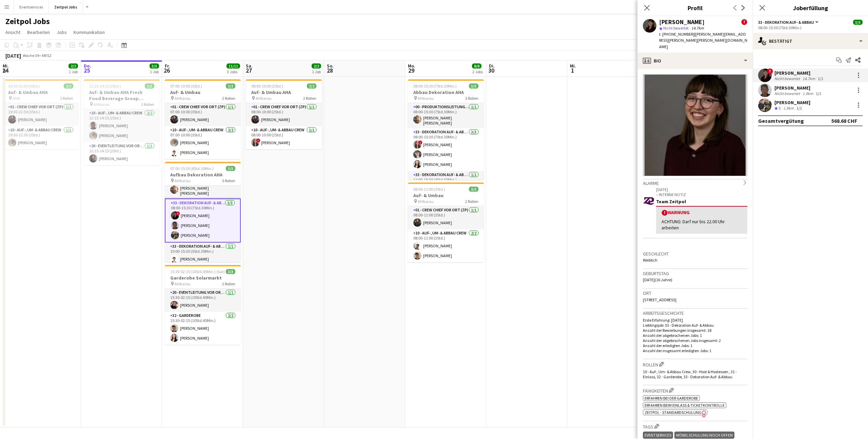  Describe the element at coordinates (203, 277) in the screenshot. I see `h3: Garderobe Solarmarkt` at that location.